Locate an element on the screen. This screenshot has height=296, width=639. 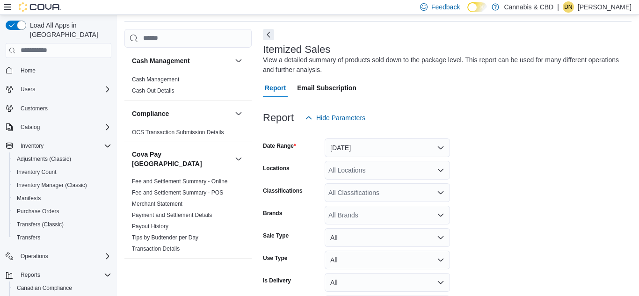
button: Operations is located at coordinates (34, 256).